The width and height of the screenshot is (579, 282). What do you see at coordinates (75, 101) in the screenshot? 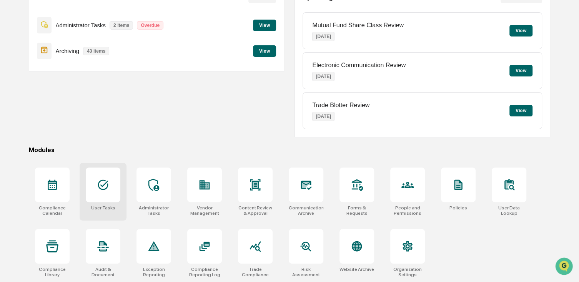
I see `a: 🗄️Attestations` at bounding box center [75, 101].